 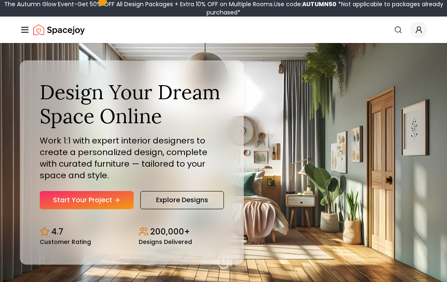 What do you see at coordinates (59, 30) in the screenshot?
I see `a: Spacejoy` at bounding box center [59, 30].